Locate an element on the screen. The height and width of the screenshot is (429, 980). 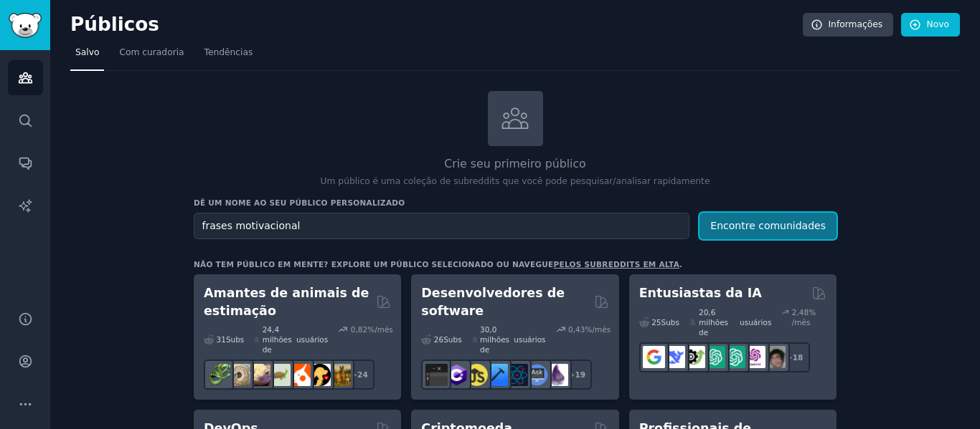
font: Com curadoria is located at coordinates (152, 53).